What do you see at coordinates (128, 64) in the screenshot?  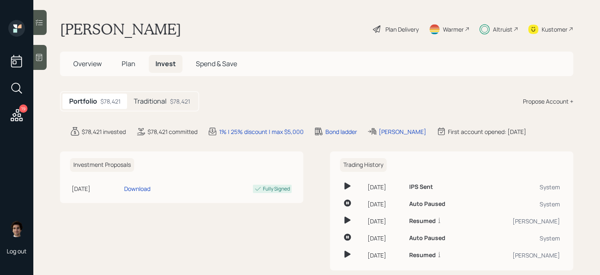 I see `span: Plan` at bounding box center [128, 64].